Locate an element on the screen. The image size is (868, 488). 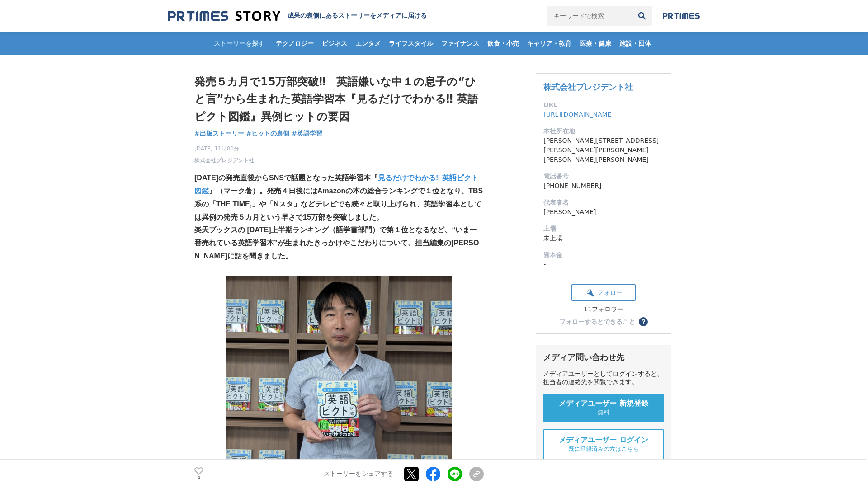
div: メディアユーザーとしてログインすると、担当者の連絡先を閲覧できます。 is located at coordinates (604, 378).